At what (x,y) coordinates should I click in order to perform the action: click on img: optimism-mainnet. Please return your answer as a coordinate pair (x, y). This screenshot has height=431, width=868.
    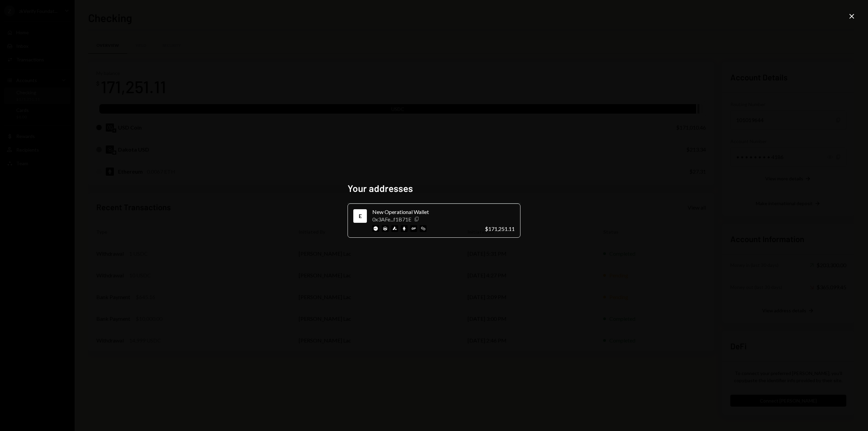
    Looking at the image, I should click on (414, 228).